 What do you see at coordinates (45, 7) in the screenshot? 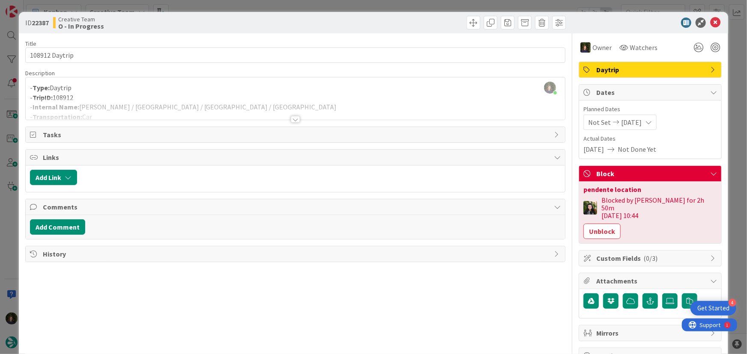
I see `div: 1` at bounding box center [45, 7].